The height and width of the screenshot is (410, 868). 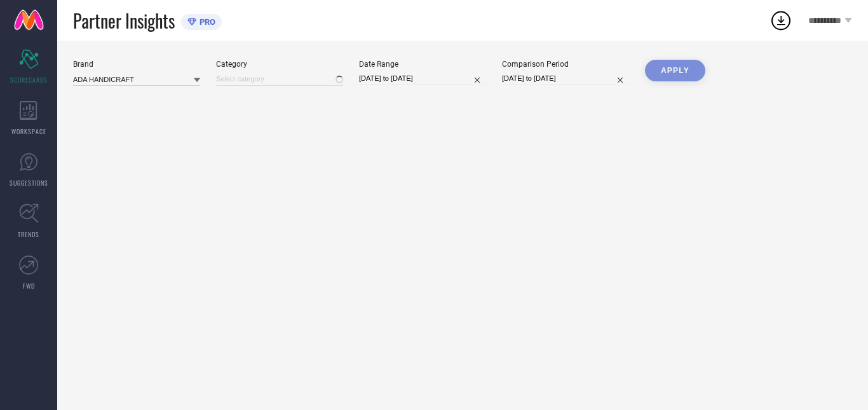 What do you see at coordinates (280, 64) in the screenshot?
I see `div: Category` at bounding box center [280, 64].